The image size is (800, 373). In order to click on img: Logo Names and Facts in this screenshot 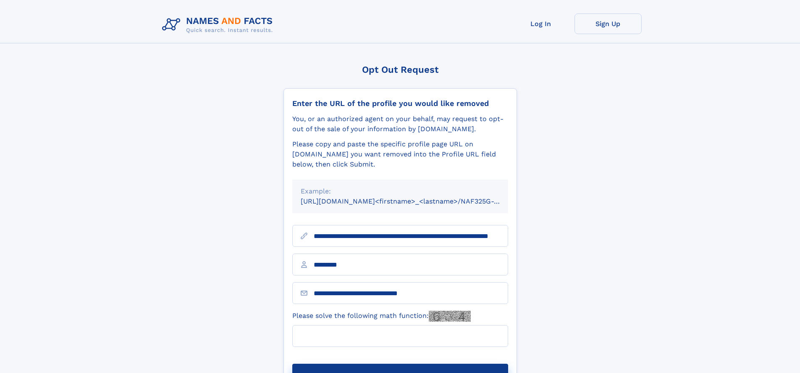, I will do `click(219, 25)`.